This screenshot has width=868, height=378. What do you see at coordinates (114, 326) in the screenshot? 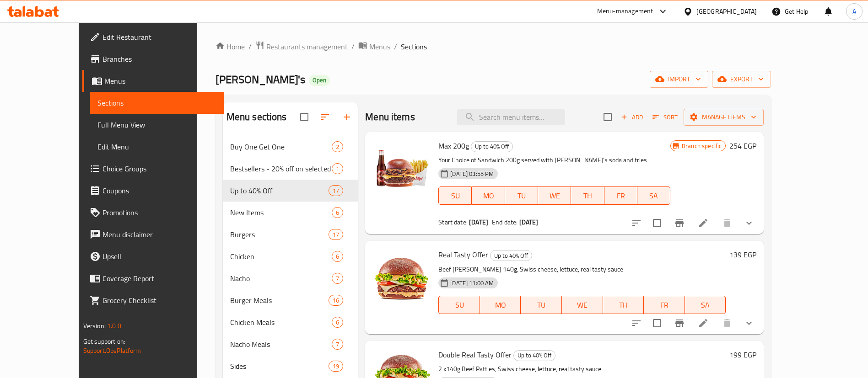
I see `span: 1.0.0` at bounding box center [114, 326].